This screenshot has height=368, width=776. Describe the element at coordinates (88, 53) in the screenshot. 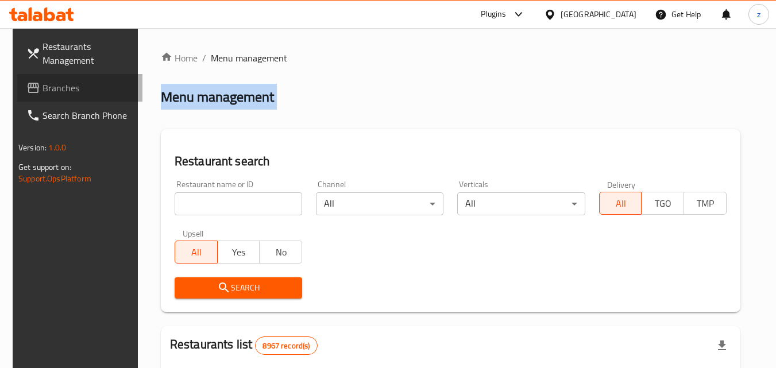

I see `span: Restaurants Management` at that location.